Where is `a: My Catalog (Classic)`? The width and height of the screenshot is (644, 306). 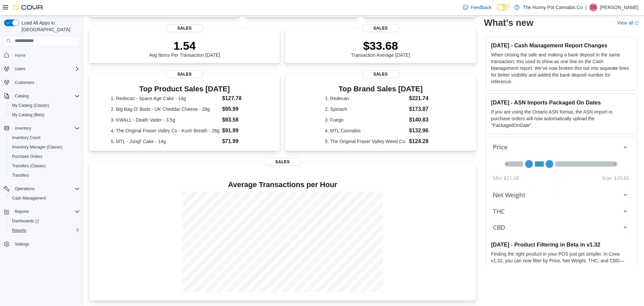 a: My Catalog (Classic) is located at coordinates (31, 105).